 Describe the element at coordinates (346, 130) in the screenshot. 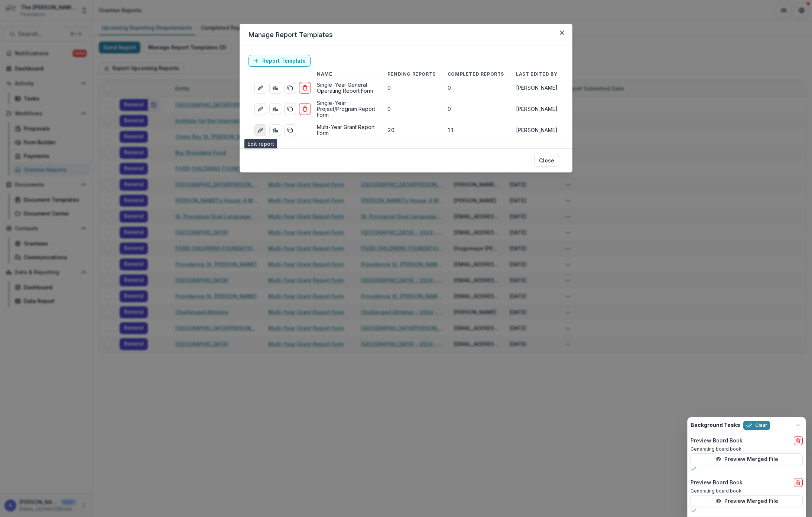

I see `td: Multi-Year Grant Report Form` at that location.